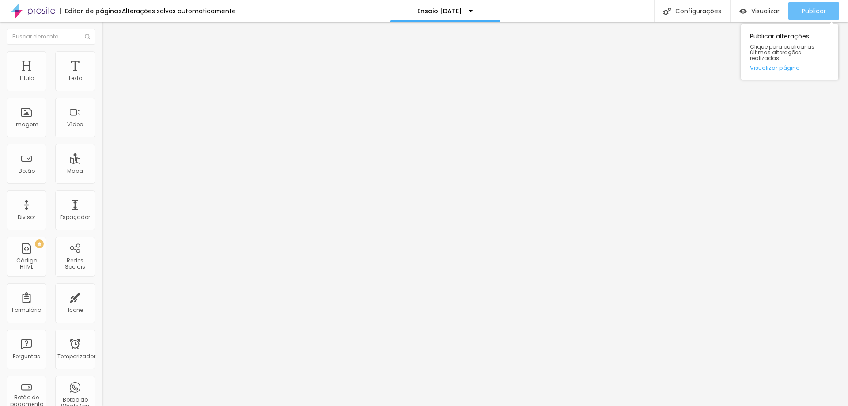 The width and height of the screenshot is (848, 406). I want to click on font: Perguntas, so click(26, 356).